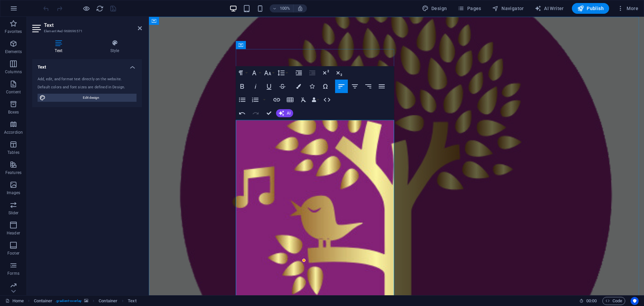 The width and height of the screenshot is (644, 306). What do you see at coordinates (87, 87) in the screenshot?
I see `div: Default colors and font sizes are defined in Design.` at bounding box center [87, 87].